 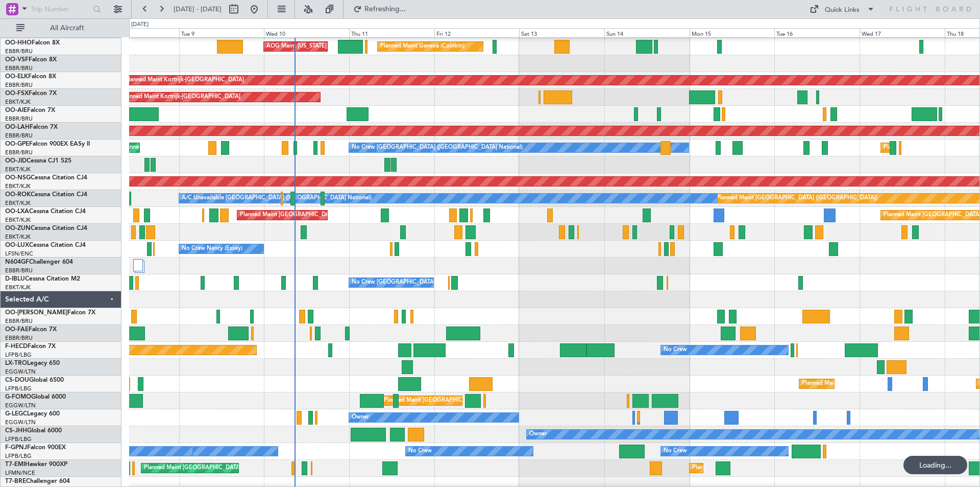 What do you see at coordinates (380, 9) in the screenshot?
I see `button: Refreshing...` at bounding box center [380, 9].